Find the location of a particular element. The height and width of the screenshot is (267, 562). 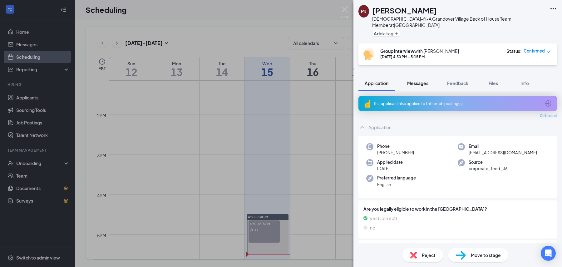

b: Group Interview is located at coordinates (397, 51).